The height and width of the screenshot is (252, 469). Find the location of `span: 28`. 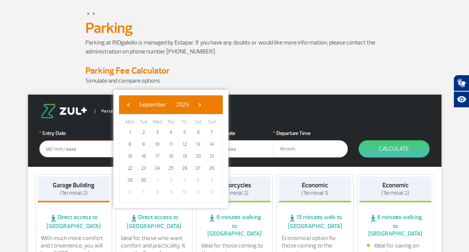

span: 28 is located at coordinates (212, 168).